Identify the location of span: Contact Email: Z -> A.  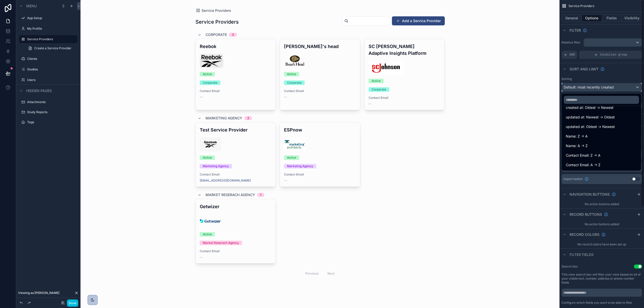
(583, 155).